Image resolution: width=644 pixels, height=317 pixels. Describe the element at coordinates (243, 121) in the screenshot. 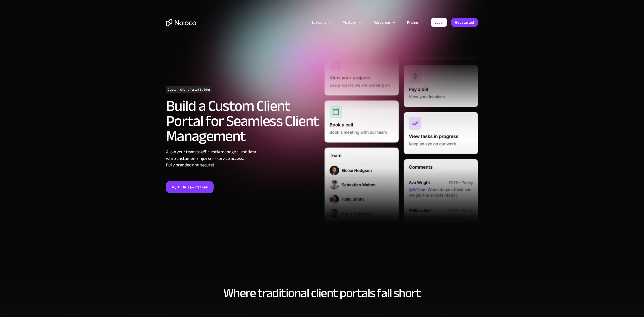

I see `h2: Build a Custom Client Portal for Seamless Client Management` at that location.